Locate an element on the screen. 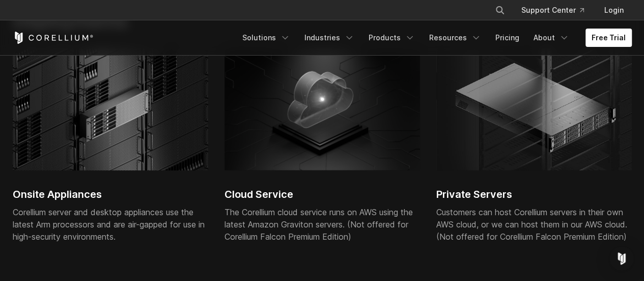  a: Industries is located at coordinates (329, 38).